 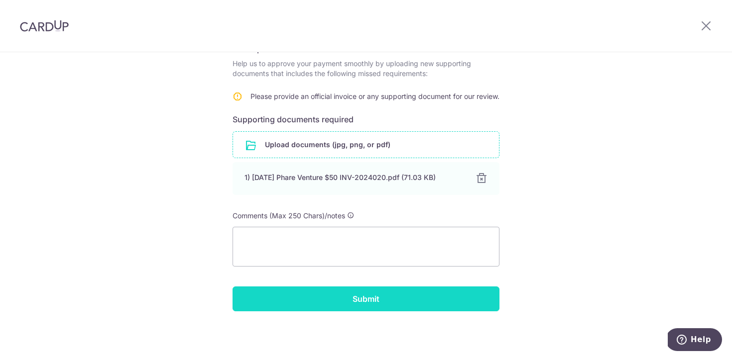 What do you see at coordinates (375, 96) in the screenshot?
I see `span: Please provide an official invoice or any supporting document for our review.` at bounding box center [375, 96].